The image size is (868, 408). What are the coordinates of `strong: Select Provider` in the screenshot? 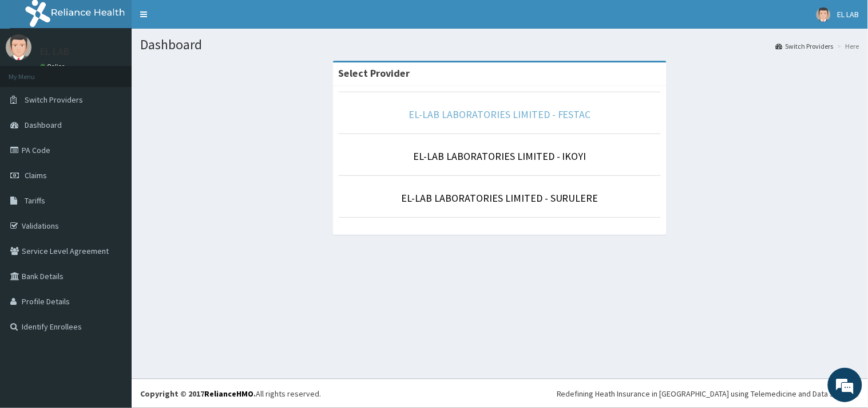 It's located at (374, 73).